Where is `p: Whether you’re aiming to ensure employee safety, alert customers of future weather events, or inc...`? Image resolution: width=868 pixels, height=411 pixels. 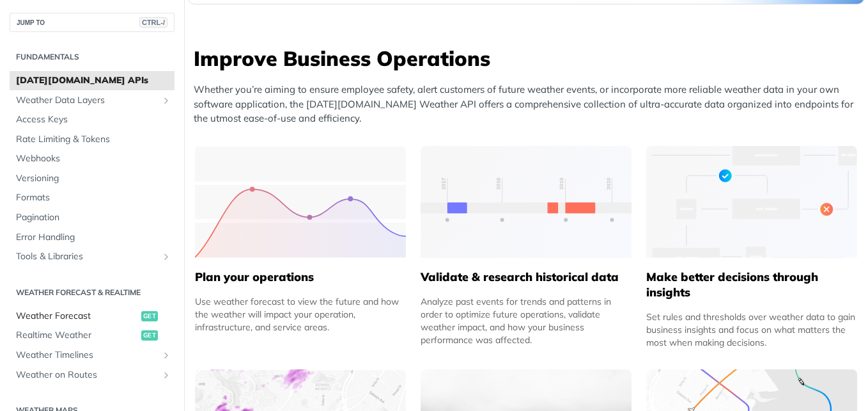 p: Whether you’re aiming to ensure employee safety, alert customers of future weather events, or inc... is located at coordinates (529, 104).